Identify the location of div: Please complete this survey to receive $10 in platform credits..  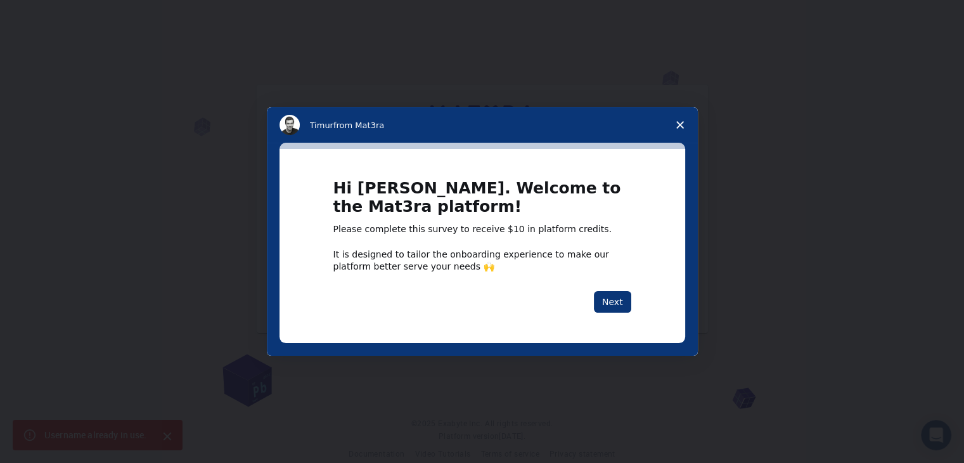
(482, 229).